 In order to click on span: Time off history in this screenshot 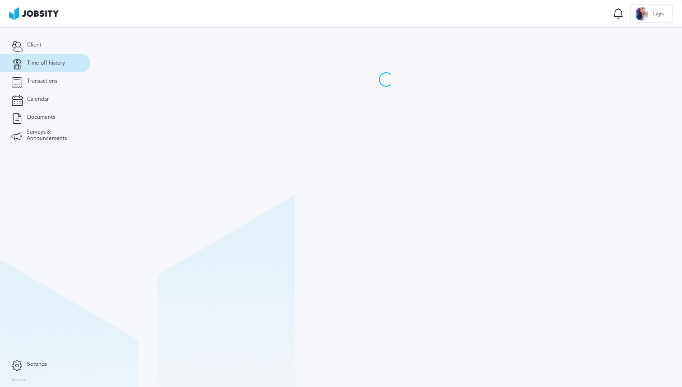, I will do `click(46, 63)`.